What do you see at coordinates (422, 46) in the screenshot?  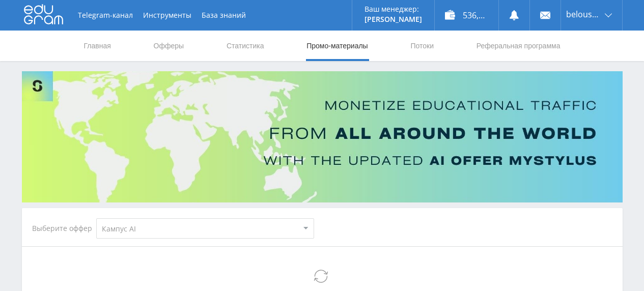 I see `a: Потоки` at bounding box center [422, 46].